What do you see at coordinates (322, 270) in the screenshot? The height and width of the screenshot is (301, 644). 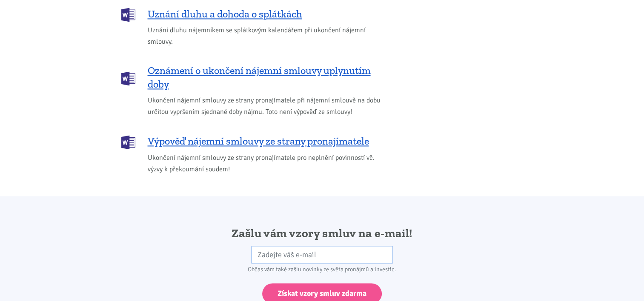 I see `div: Občas vám také zašlu novinky ze světa pronájmů a investic.` at bounding box center [322, 270].